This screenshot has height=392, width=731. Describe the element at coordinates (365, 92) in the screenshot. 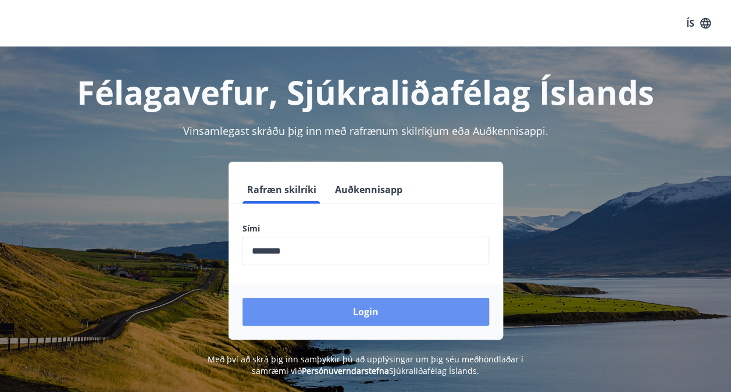

I see `h1: Félagavefur, Sjúkraliðafélag Íslands` at that location.